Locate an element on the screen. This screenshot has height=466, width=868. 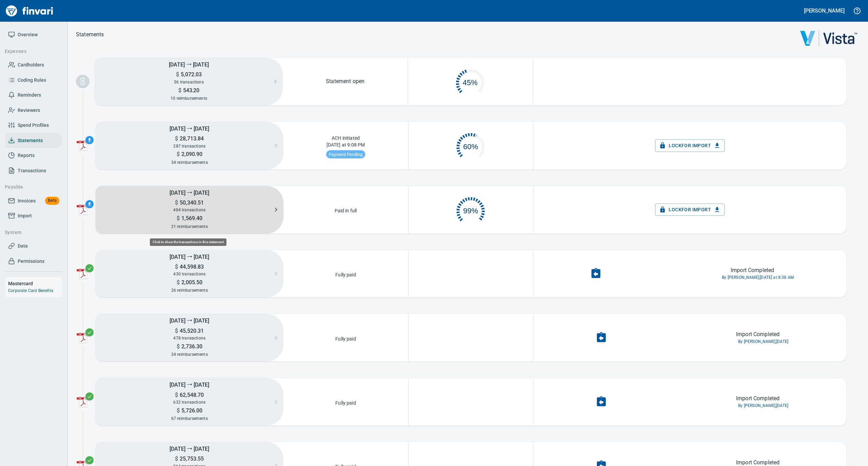
button: 60% is located at coordinates (471, 145).